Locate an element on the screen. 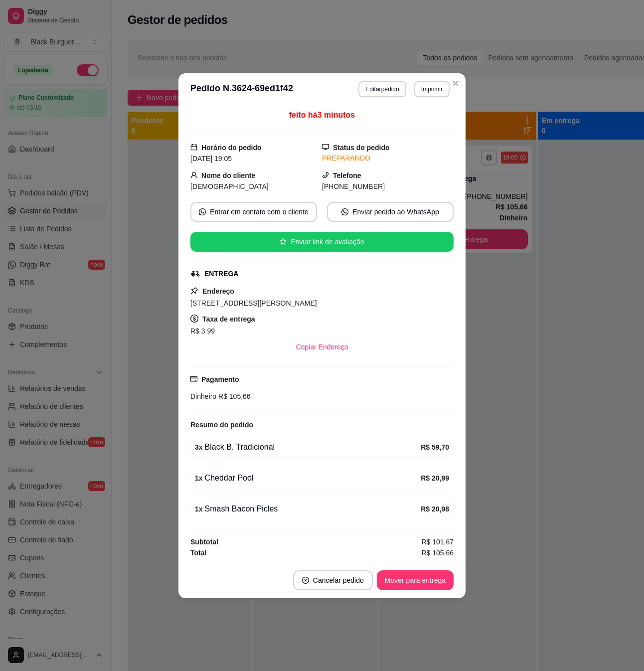  strong: 3 x is located at coordinates (199, 447).